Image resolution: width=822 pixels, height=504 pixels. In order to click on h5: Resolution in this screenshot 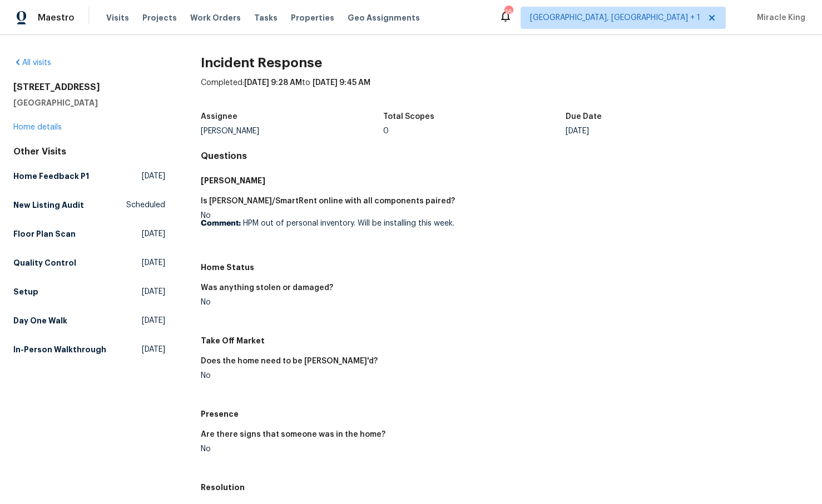, I will do `click(504, 487)`.